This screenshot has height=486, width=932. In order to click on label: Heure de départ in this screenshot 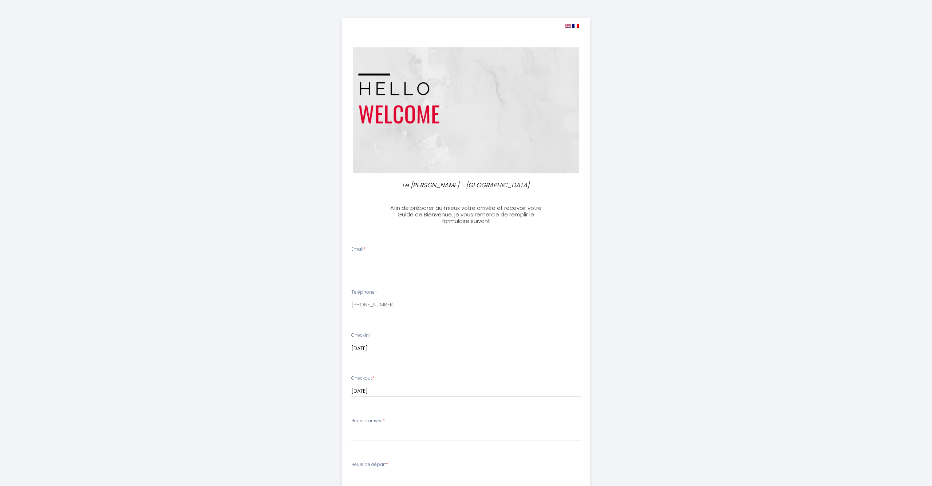, I will do `click(370, 464)`.